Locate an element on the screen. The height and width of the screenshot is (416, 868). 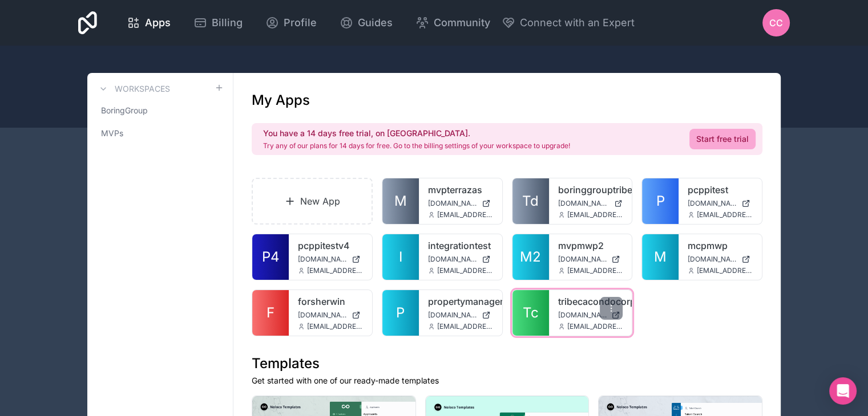
a: M2 is located at coordinates (531, 257).